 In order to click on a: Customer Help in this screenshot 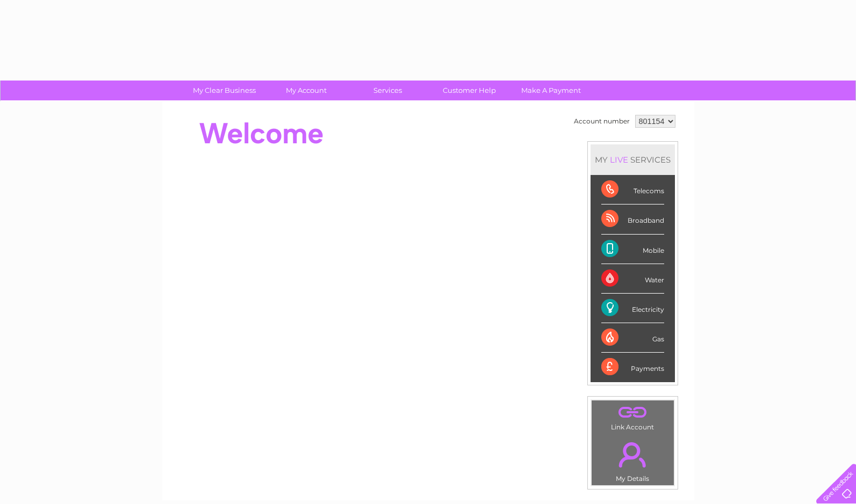, I will do `click(469, 90)`.